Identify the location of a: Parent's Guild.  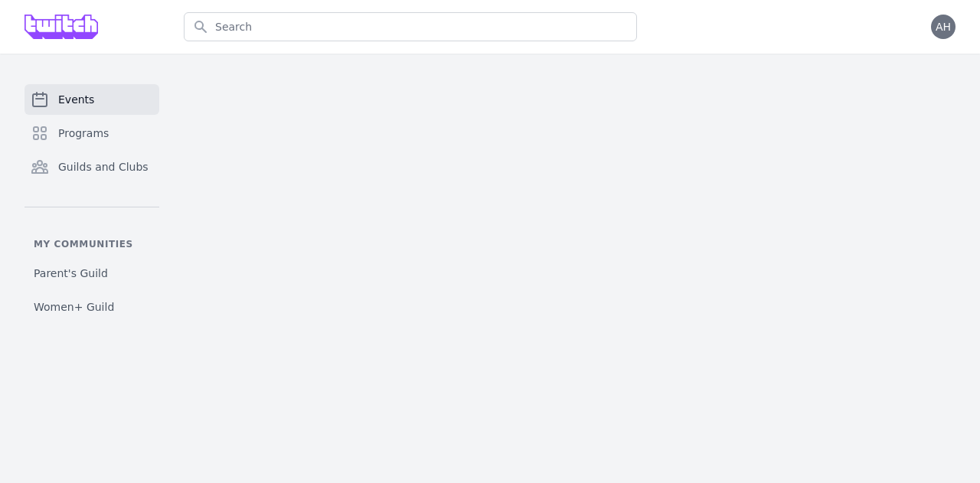
(91, 274).